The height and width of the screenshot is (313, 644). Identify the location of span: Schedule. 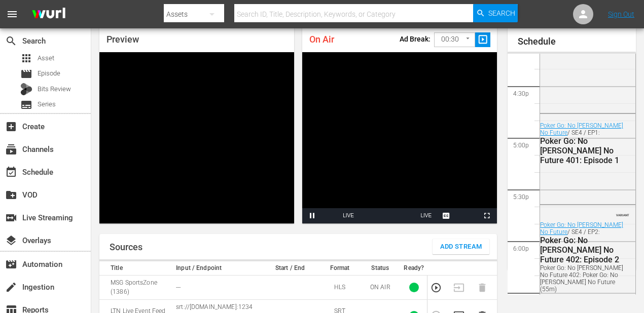
(11, 172).